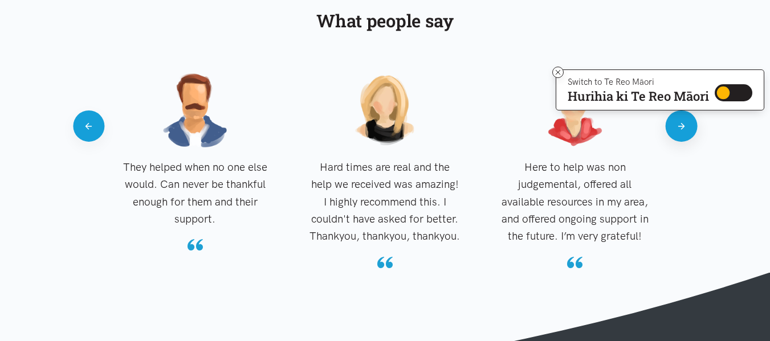 Image resolution: width=770 pixels, height=341 pixels. Describe the element at coordinates (384, 21) in the screenshot. I see `h2: What people say` at that location.